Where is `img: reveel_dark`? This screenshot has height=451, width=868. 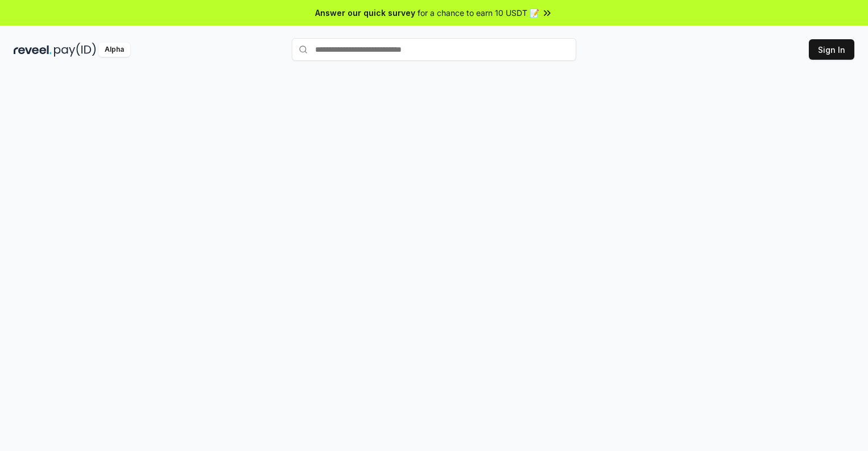
img: reveel_dark is located at coordinates (32, 50).